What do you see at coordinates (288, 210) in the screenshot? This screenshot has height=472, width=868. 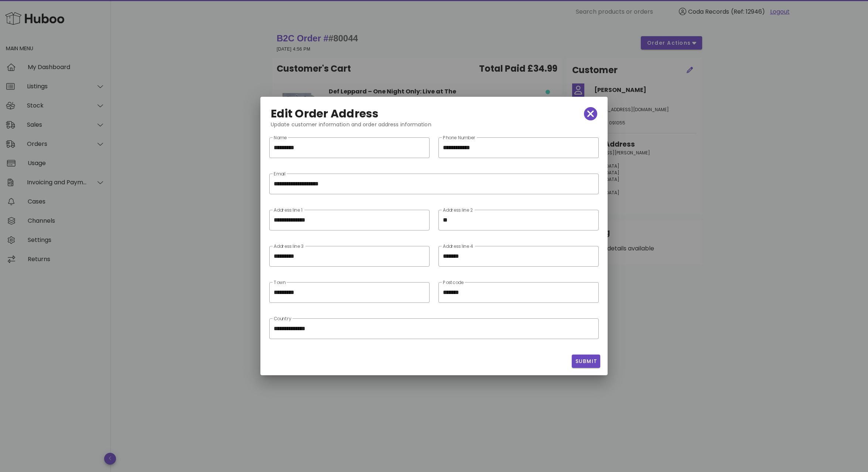 I see `label: Address line 1` at bounding box center [288, 210].